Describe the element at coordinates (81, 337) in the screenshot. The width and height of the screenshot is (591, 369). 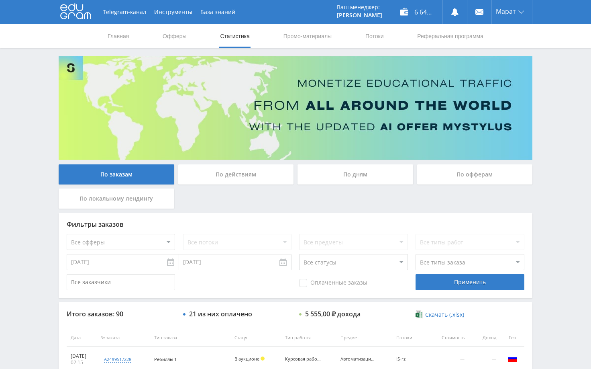
I see `th: Дата` at that location.